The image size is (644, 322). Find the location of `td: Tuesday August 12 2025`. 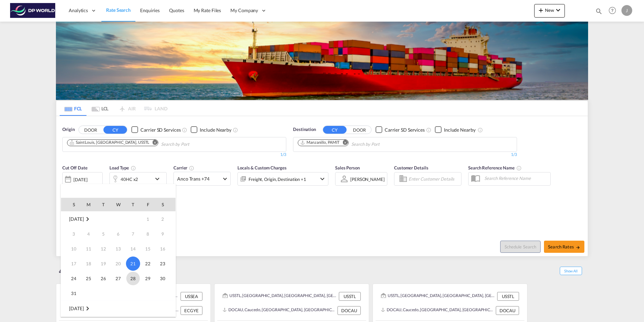

td: Tuesday August 12 2025 is located at coordinates (103, 248).